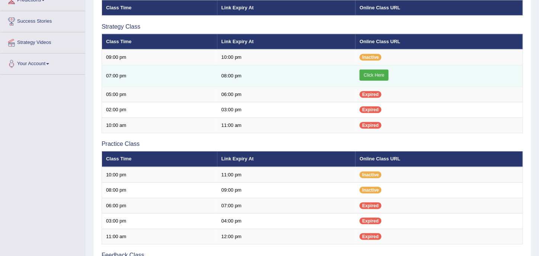 Image resolution: width=539 pixels, height=256 pixels. I want to click on td: 05:00 pm, so click(160, 95).